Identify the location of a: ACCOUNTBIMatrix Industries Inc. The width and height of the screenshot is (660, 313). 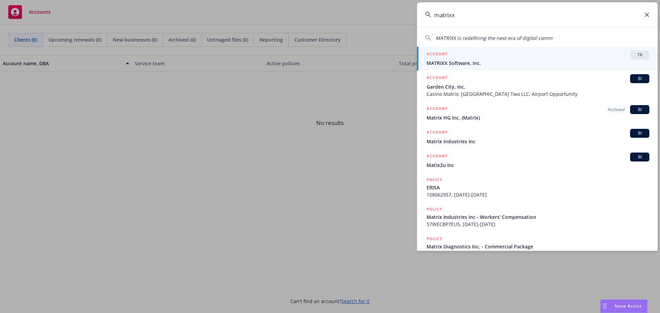
(537, 137).